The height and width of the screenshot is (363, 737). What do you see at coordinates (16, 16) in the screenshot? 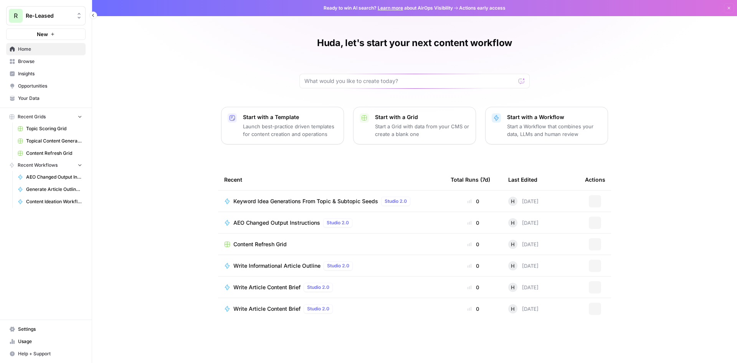
I see `span: R` at bounding box center [16, 16].